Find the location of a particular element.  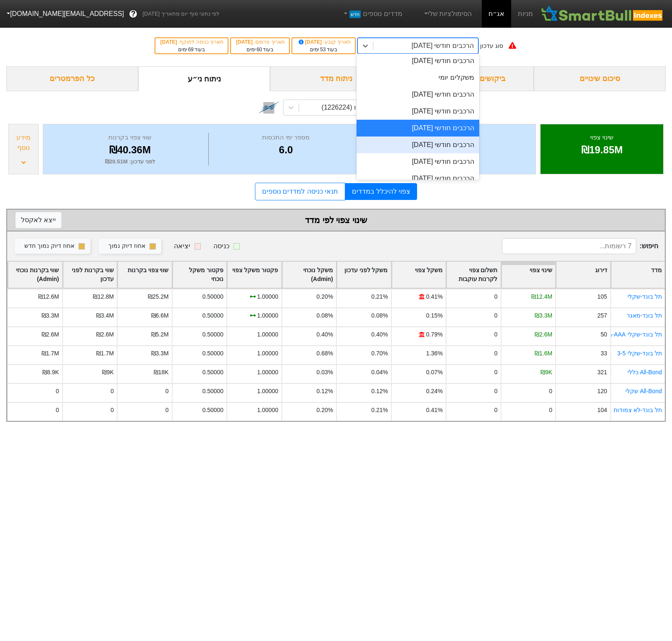

div: 0.04% is located at coordinates (379, 373).